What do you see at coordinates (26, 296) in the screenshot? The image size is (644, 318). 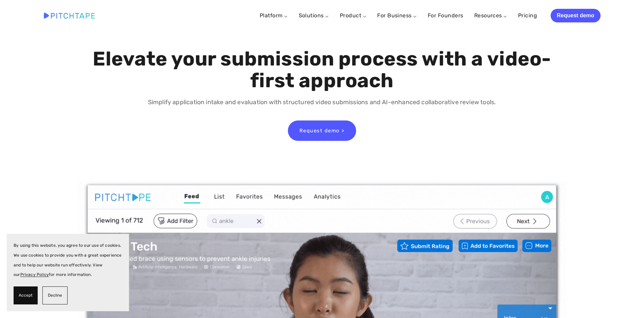 I see `button: Accept` at bounding box center [26, 296].